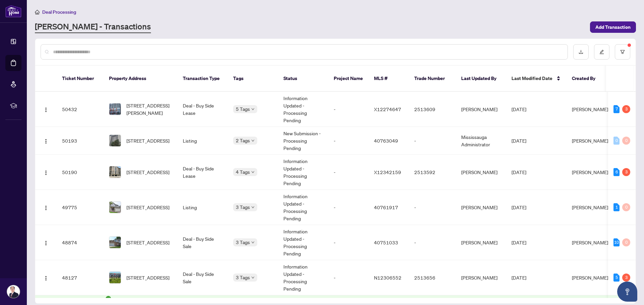  What do you see at coordinates (432, 79) in the screenshot?
I see `th: Trade Number` at bounding box center [432, 79].